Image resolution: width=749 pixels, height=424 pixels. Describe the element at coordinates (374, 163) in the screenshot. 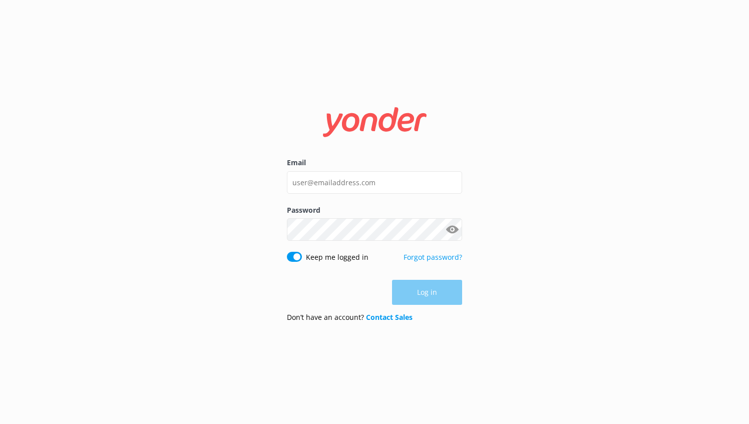

I see `label: Email` at that location.